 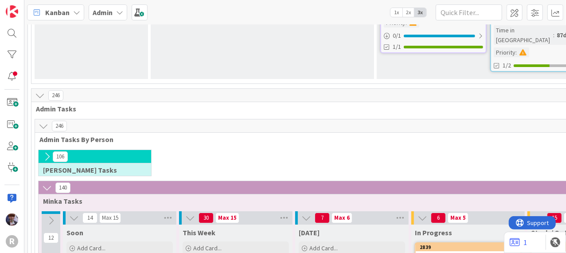 I want to click on span: 1/2, so click(x=507, y=65).